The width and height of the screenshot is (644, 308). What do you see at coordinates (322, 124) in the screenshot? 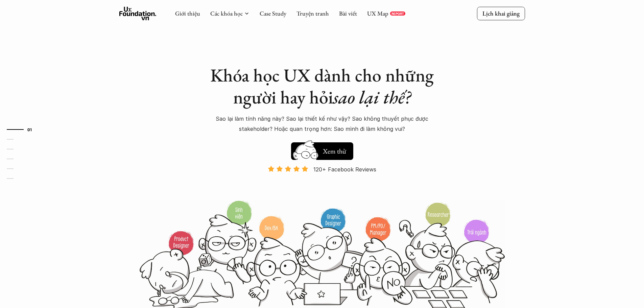
I see `p: Sao lại làm tính năng này? Sao lại thiết kế như vậy? Sao không thuyết phục được stakeholder? Hoặc...` at bounding box center [322, 124].